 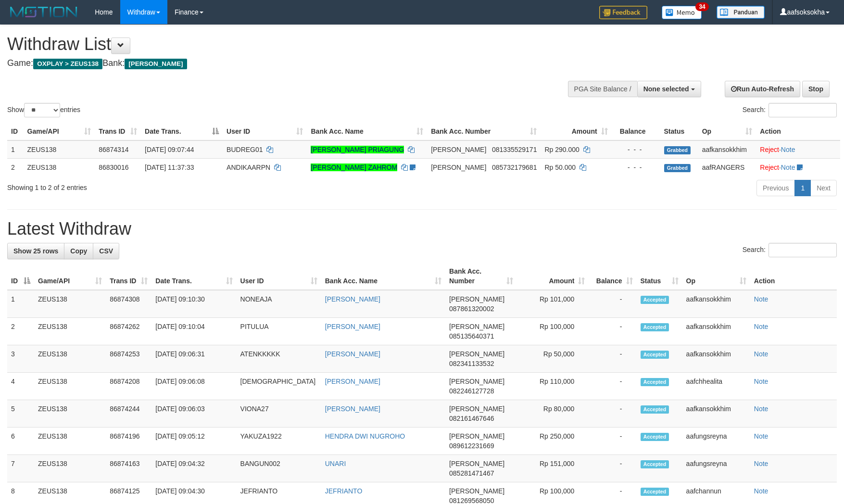 I want to click on a: JEFRIANTO, so click(x=344, y=491).